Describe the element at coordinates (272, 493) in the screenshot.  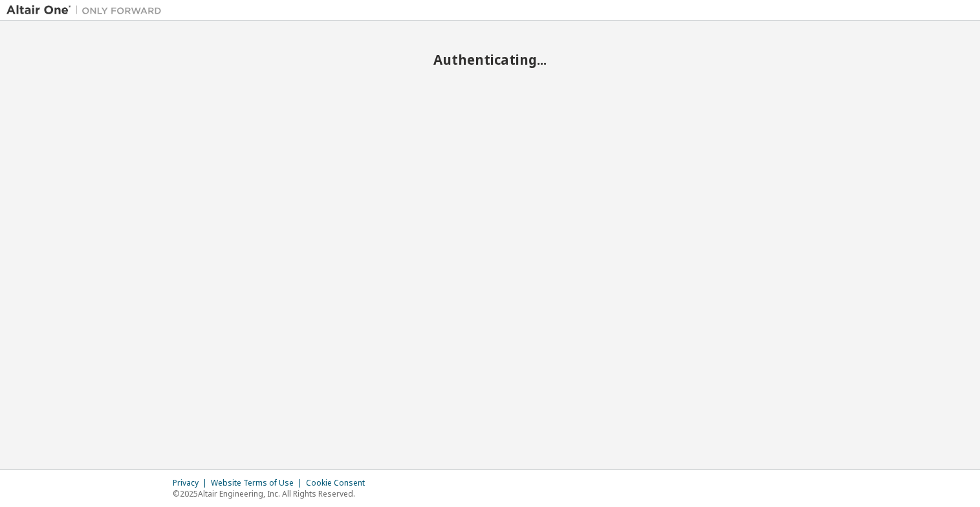
I see `p: © 2025 Altair Engineering, Inc. All Rights Reserved.` at that location.